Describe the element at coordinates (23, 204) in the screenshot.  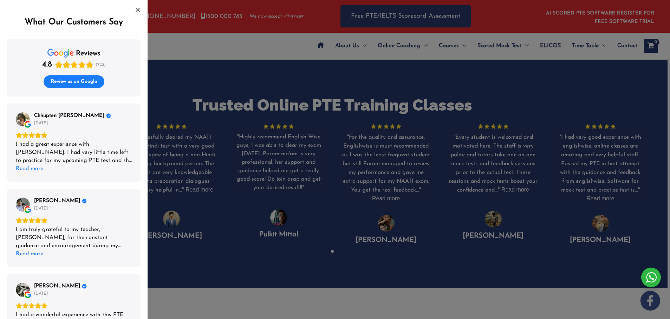
I see `img: neha shoor` at that location.